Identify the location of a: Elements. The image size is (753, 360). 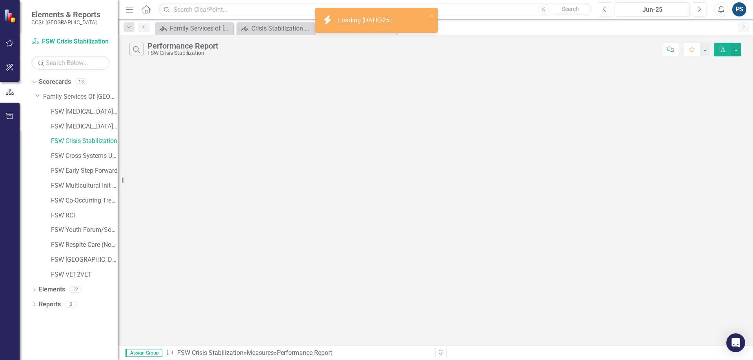
(52, 290).